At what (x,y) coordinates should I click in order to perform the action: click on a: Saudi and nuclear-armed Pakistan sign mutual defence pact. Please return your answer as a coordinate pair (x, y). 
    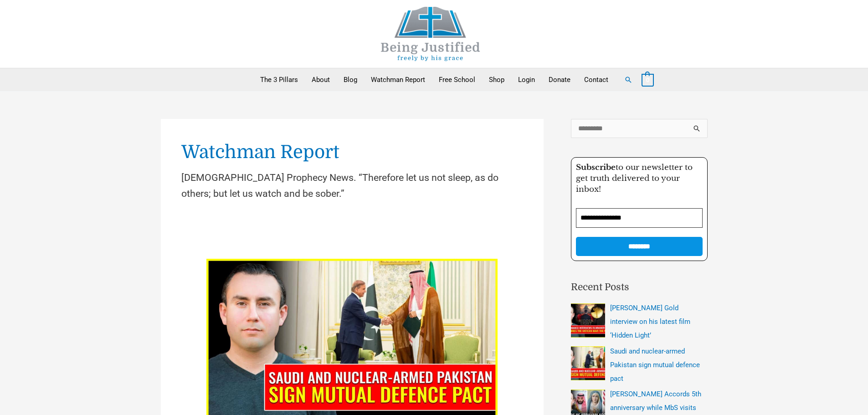
    Looking at the image, I should click on (655, 365).